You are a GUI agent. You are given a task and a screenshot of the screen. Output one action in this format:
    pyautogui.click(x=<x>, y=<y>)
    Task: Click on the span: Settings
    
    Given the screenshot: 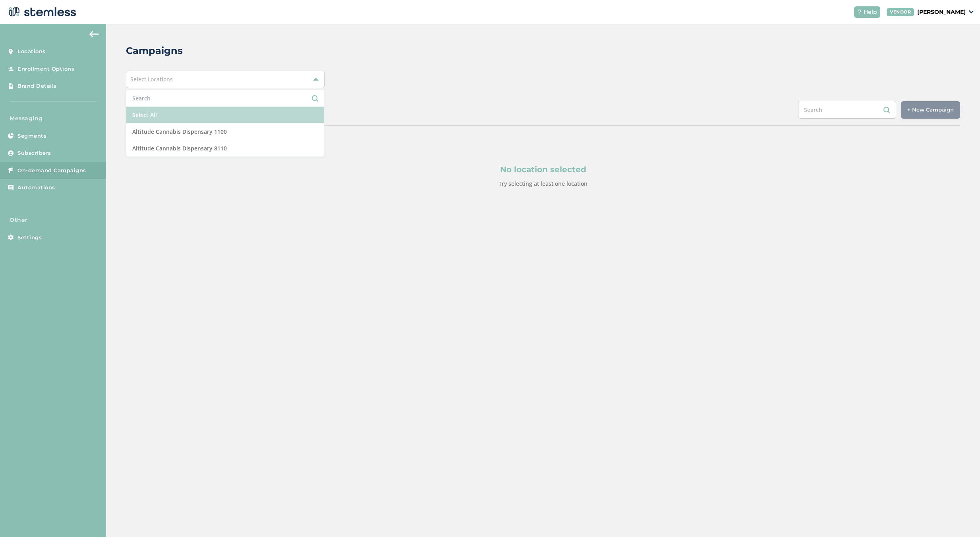 What is the action you would take?
    pyautogui.click(x=29, y=238)
    